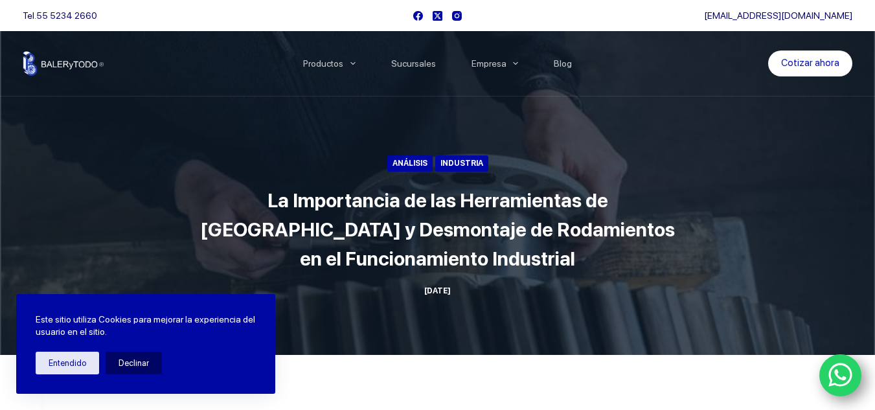 Image resolution: width=875 pixels, height=410 pixels. Describe the element at coordinates (841, 376) in the screenshot. I see `a: WhatsApp` at that location.